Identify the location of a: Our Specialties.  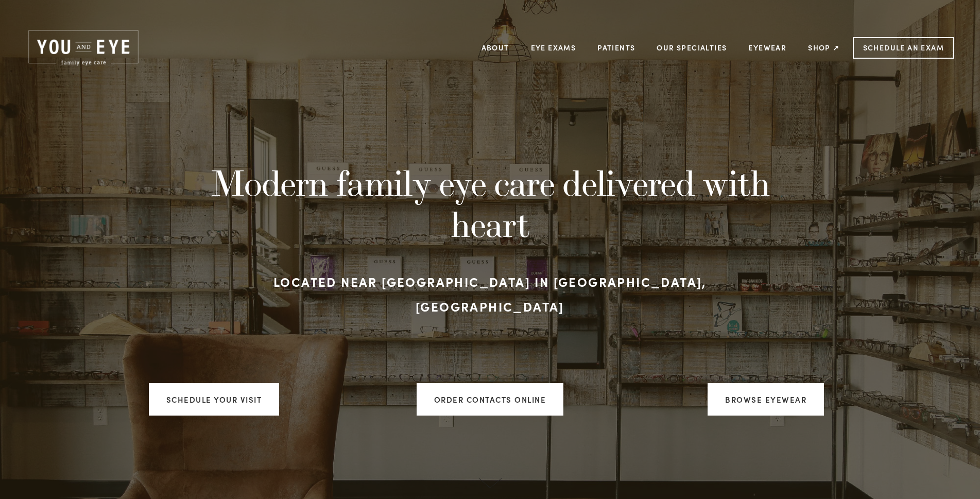
(691, 47).